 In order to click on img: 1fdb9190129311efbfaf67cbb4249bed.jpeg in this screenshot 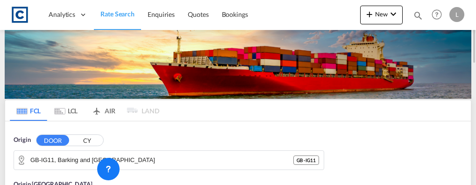, I will do `click(20, 14)`.